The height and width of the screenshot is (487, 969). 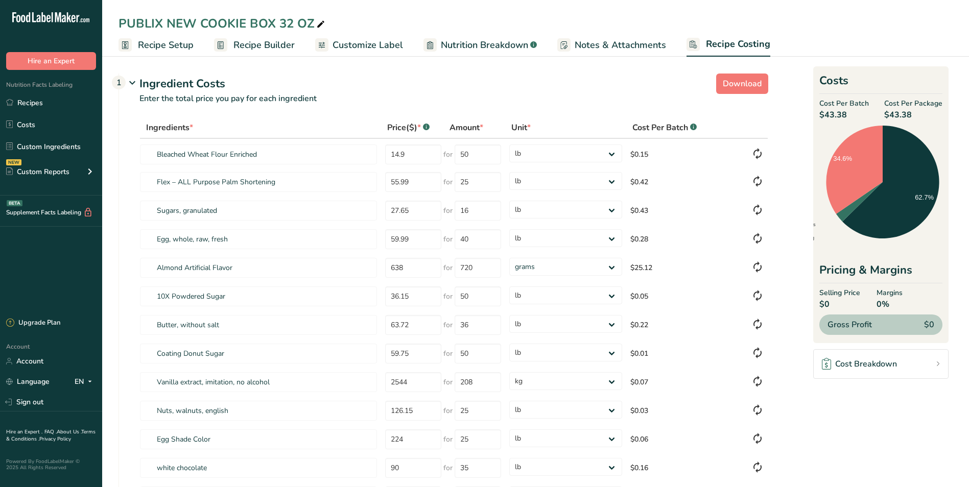 What do you see at coordinates (368, 45) in the screenshot?
I see `span: Customize Label` at bounding box center [368, 45].